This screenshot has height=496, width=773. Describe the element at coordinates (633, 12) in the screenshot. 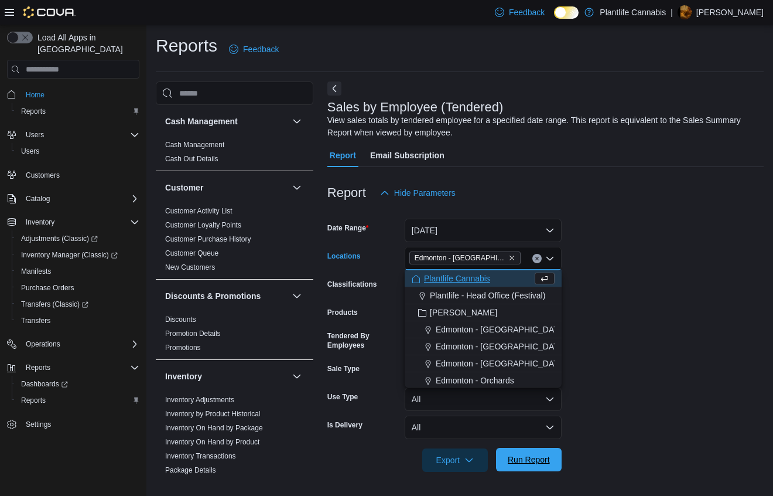

I see `p: Plantlife Cannabis` at that location.